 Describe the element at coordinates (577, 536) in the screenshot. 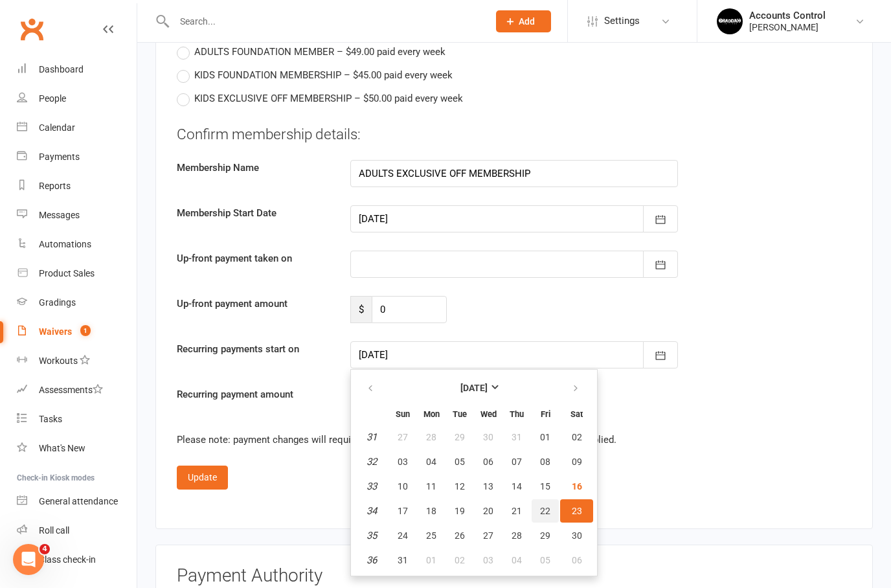

I see `span: 30` at that location.